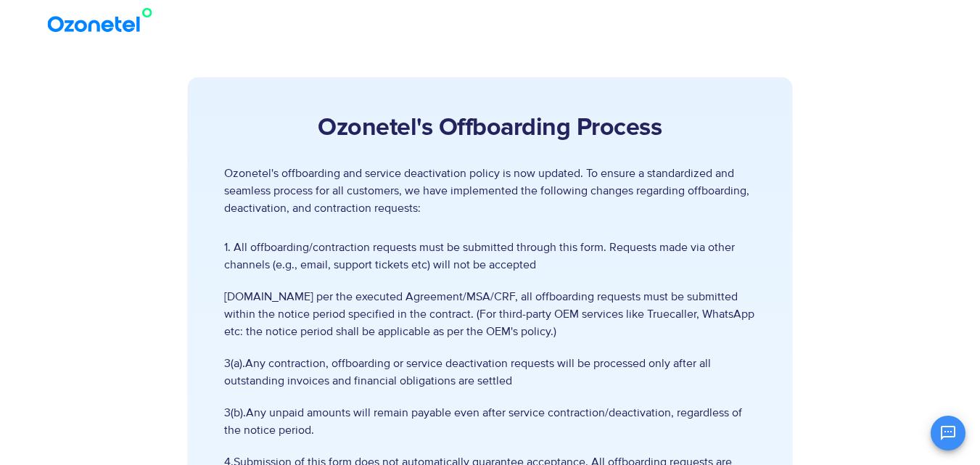  I want to click on span: 3(a).Any contraction, offboarding or service deactivation requests will be processed only after a..., so click(490, 373).